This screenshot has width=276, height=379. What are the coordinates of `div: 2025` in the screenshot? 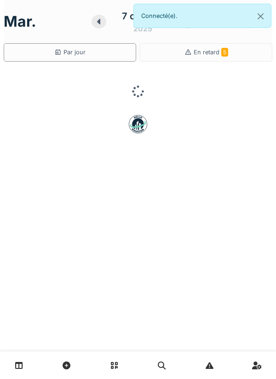 It's located at (143, 29).